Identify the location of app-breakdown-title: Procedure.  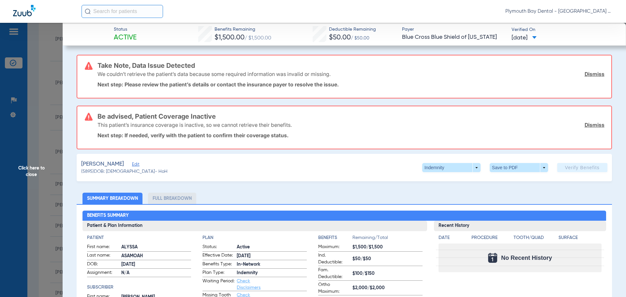
(491, 239).